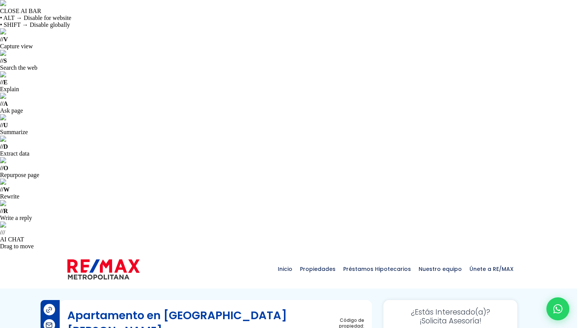 The width and height of the screenshot is (577, 328). Describe the element at coordinates (318, 269) in the screenshot. I see `span: Propiedades` at that location.